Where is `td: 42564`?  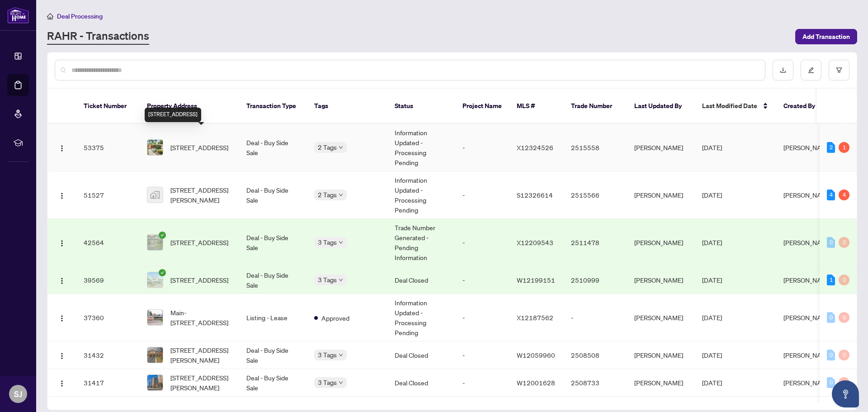 td: 42564 is located at coordinates (108, 243).